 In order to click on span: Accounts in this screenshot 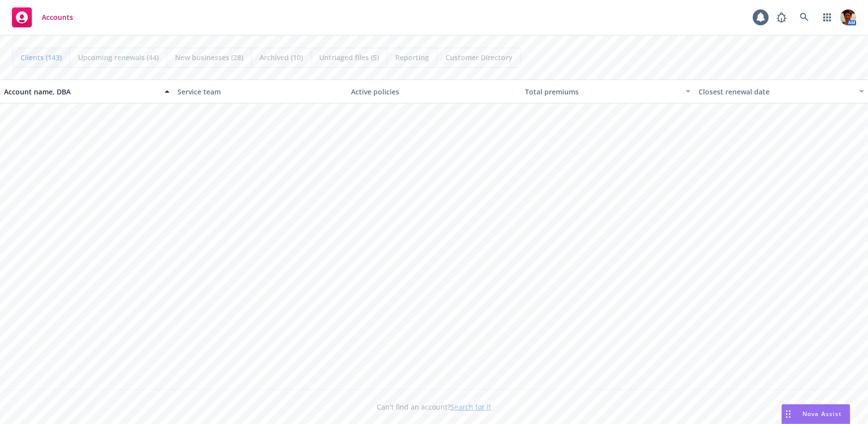, I will do `click(57, 17)`.